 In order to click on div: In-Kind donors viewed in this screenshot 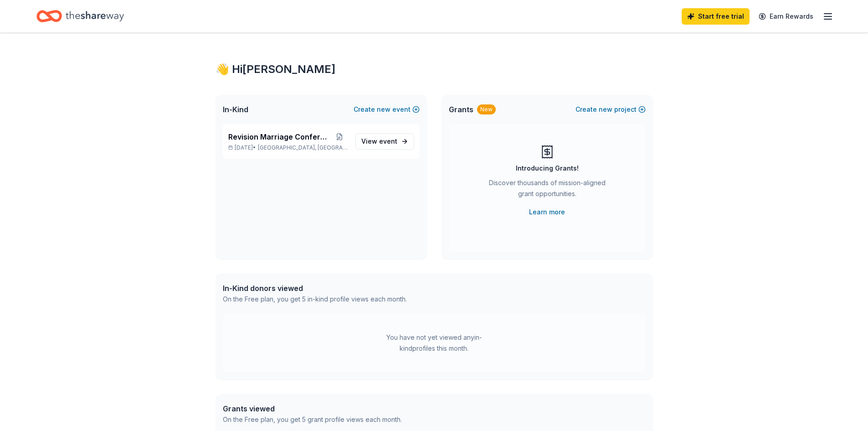, I will do `click(315, 288)`.